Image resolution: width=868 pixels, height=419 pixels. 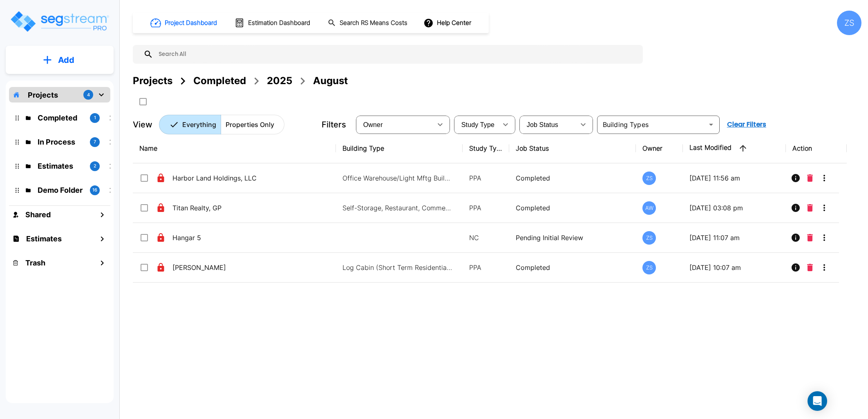 I want to click on h1: Trash, so click(x=35, y=263).